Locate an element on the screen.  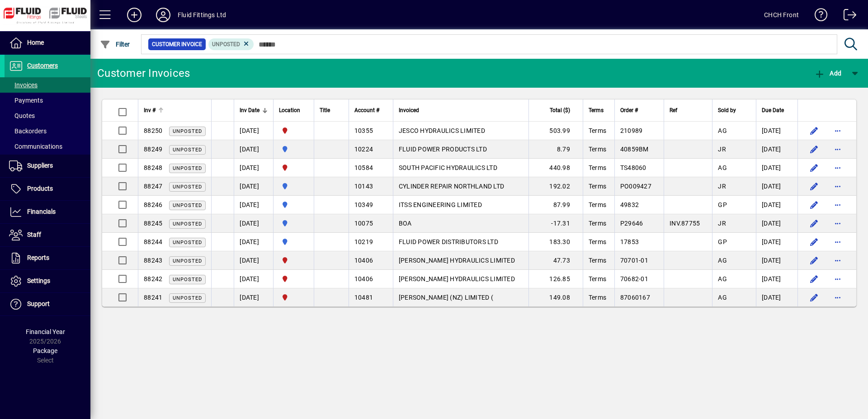
span: Invoices is located at coordinates (23, 85).